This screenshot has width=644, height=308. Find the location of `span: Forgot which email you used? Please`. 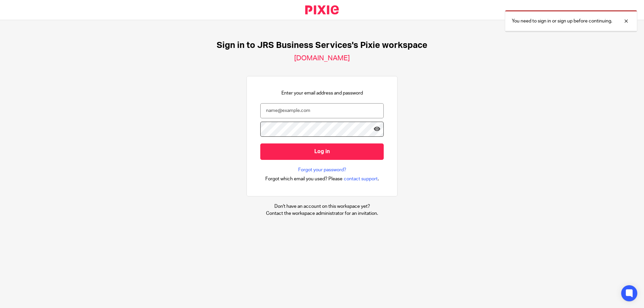

span: Forgot which email you used? Please is located at coordinates (304, 179).